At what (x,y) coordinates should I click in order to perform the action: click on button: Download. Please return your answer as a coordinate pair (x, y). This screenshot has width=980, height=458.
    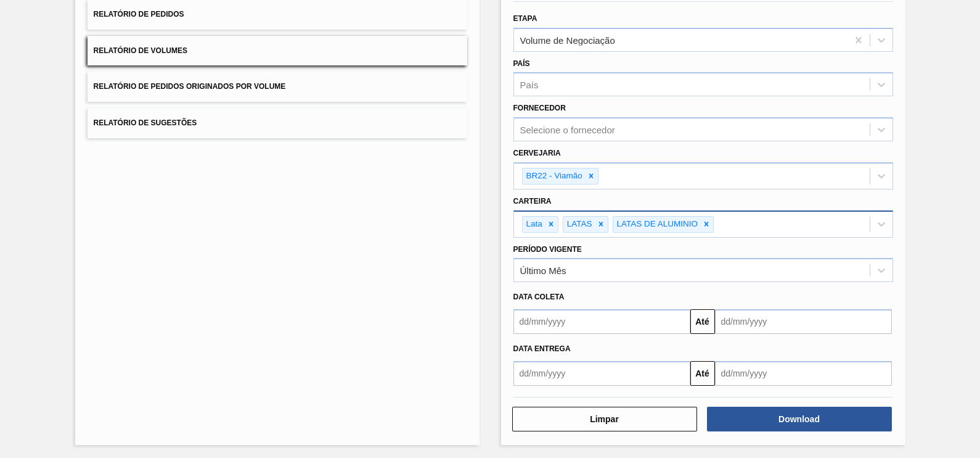
    Looking at the image, I should click on (800, 419).